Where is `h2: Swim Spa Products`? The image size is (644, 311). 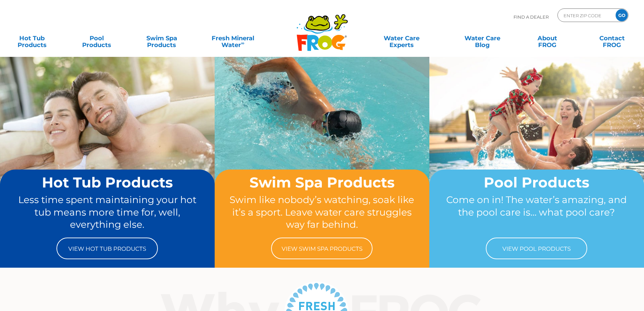
h2: Swim Spa Products is located at coordinates (322, 183).